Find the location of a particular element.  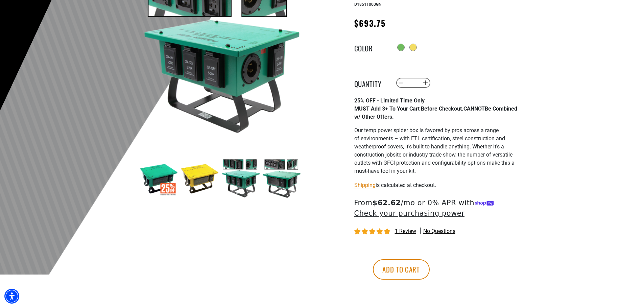

span: $693.75 is located at coordinates (370, 23).